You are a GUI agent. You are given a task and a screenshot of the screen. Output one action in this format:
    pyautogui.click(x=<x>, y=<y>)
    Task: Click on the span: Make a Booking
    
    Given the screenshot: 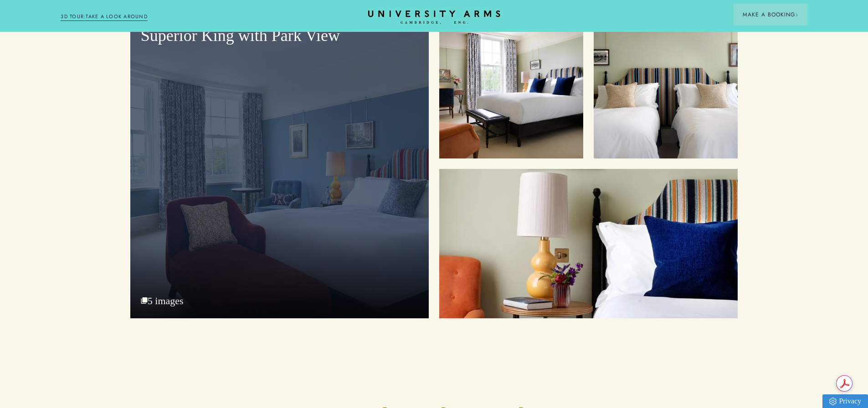 What is the action you would take?
    pyautogui.click(x=770, y=15)
    